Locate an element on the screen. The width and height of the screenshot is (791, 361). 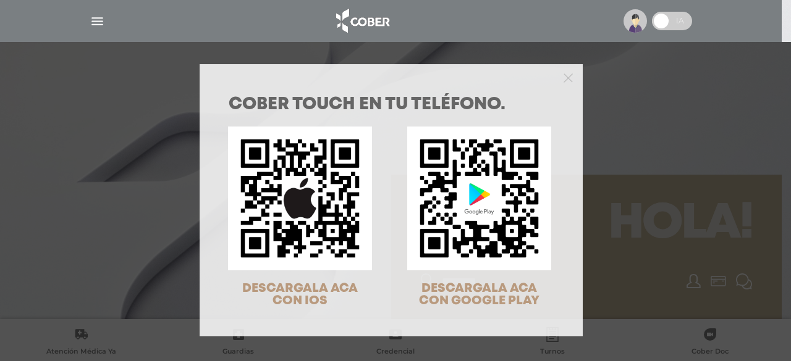
button: Close is located at coordinates (568, 77).